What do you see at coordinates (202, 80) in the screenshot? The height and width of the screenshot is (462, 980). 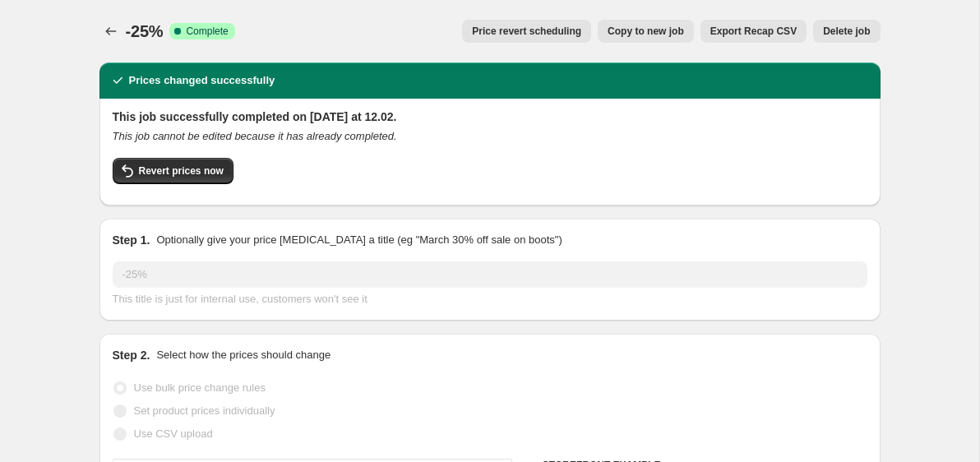 I see `h2: Prices changed successfully` at bounding box center [202, 80].